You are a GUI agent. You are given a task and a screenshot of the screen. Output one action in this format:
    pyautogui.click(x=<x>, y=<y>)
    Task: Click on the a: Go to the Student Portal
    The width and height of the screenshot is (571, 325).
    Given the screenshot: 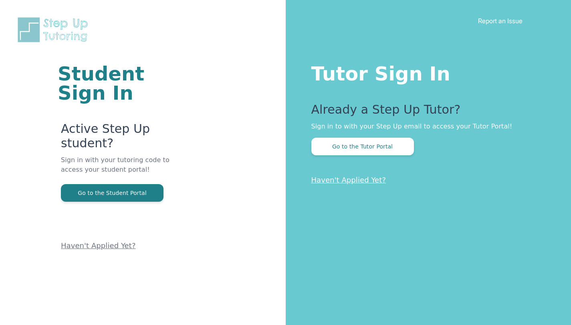 What is the action you would take?
    pyautogui.click(x=112, y=193)
    